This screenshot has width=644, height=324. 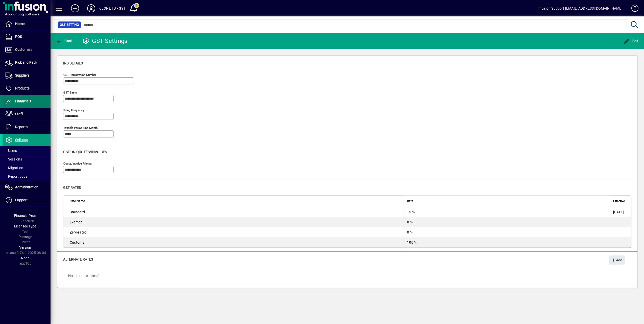 What do you see at coordinates (27, 200) in the screenshot?
I see `a: Support` at bounding box center [27, 200].